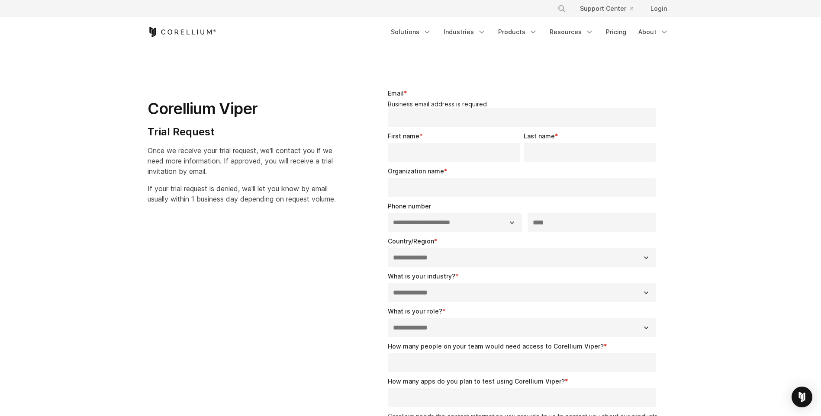 This screenshot has width=821, height=416. I want to click on span: What is your industry?, so click(421, 276).